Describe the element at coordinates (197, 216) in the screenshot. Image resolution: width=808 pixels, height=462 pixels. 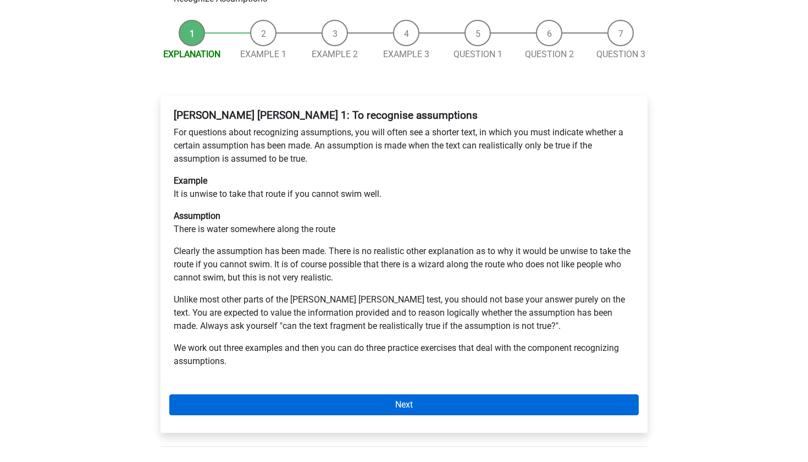
I see `b: Assumption` at that location.